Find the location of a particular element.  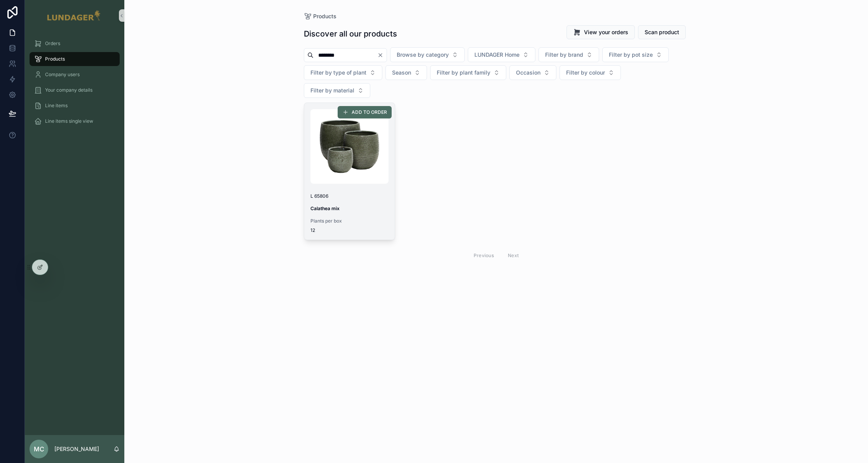

img: 80001.jpg is located at coordinates (350, 146).